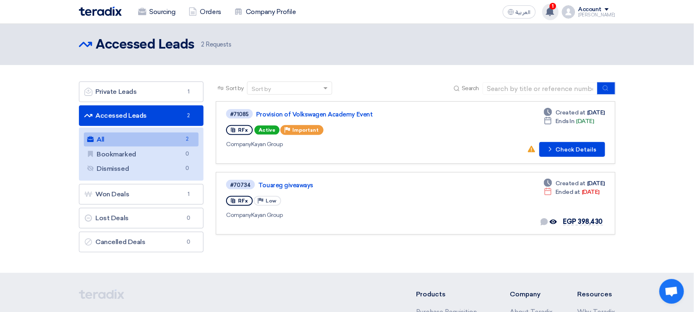  What do you see at coordinates (216, 44) in the screenshot?
I see `span: Requests` at bounding box center [216, 44].